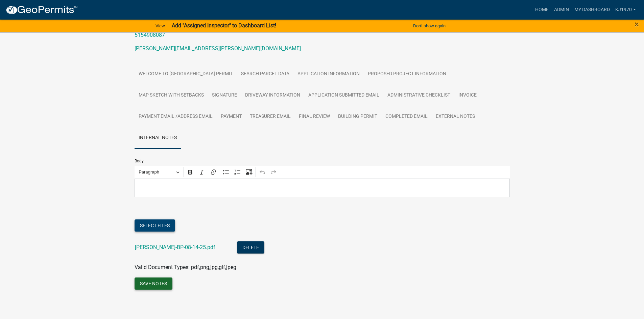 The height and width of the screenshot is (319, 644). Describe the element at coordinates (160, 26) in the screenshot. I see `a: View` at that location.